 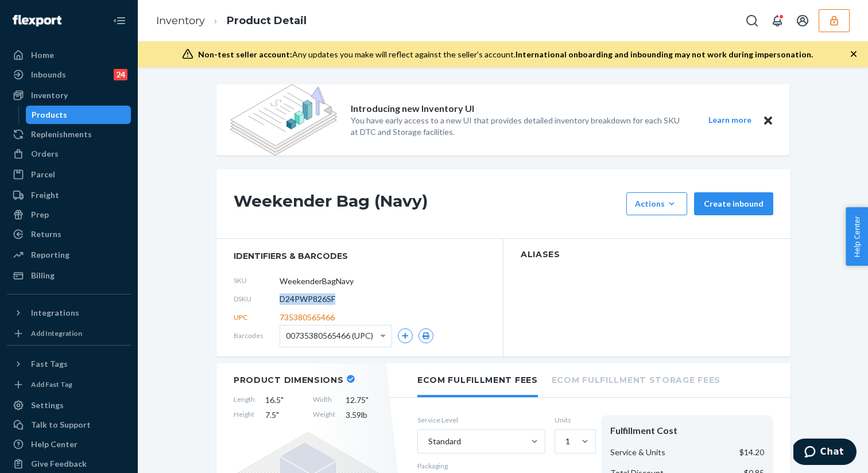 What do you see at coordinates (568, 442) in the screenshot?
I see `div: 1` at bounding box center [568, 442].